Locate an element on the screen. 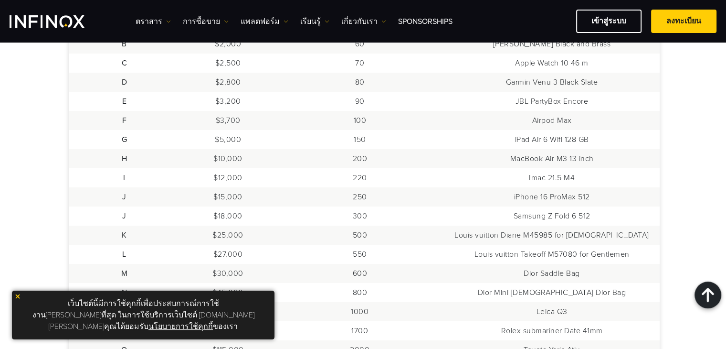 This screenshot has width=726, height=349. td: $10,000 is located at coordinates (228, 159).